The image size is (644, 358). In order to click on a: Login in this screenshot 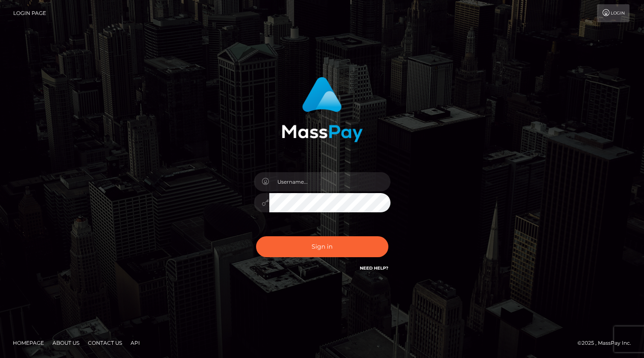, I will do `click(612, 13)`.